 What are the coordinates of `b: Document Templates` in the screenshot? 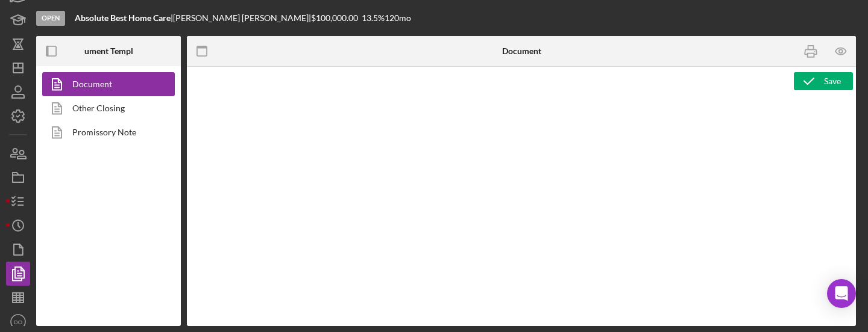 It's located at (108, 51).